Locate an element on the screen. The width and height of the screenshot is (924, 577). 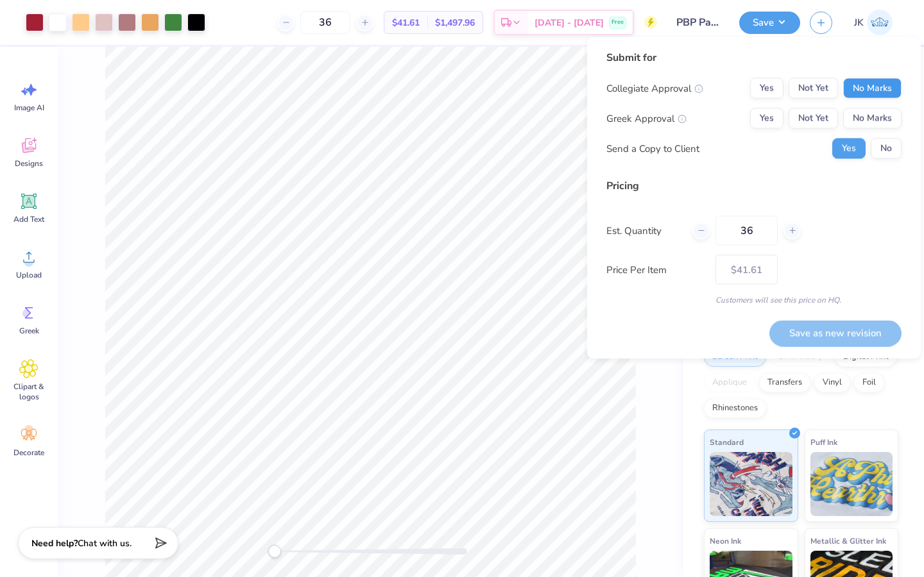
span: Metallic & Glitter Ink is located at coordinates (848, 541).